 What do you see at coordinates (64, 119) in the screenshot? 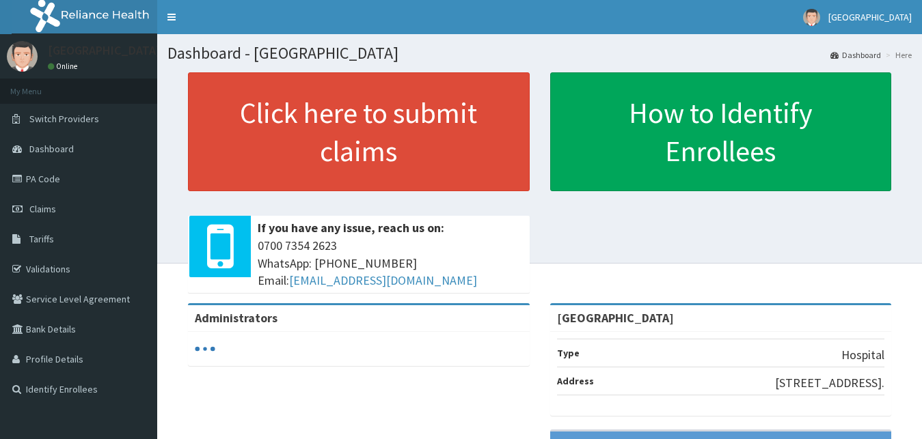
I see `span: Switch Providers` at bounding box center [64, 119].